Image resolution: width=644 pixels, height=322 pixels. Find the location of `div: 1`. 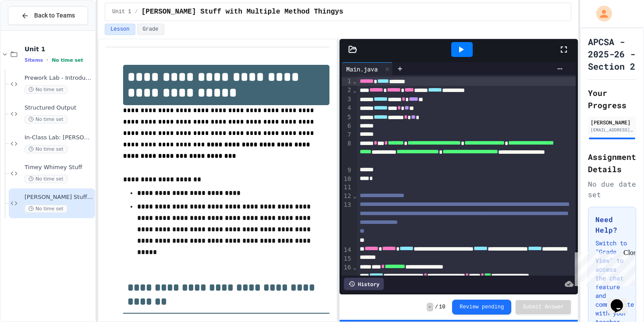

div: 1 is located at coordinates (347, 81).